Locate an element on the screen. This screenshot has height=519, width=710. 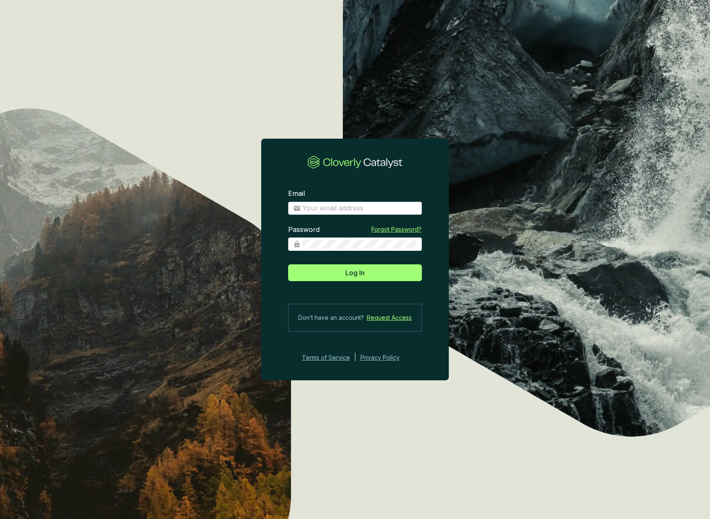
a: Terms of Service is located at coordinates (325, 358).